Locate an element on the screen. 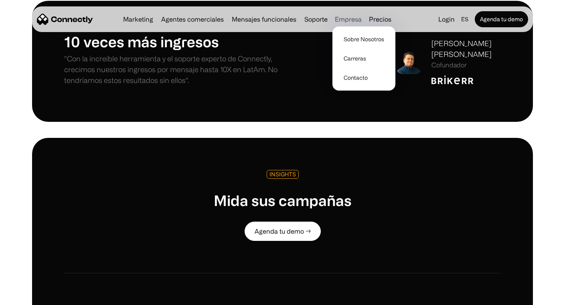 This screenshot has width=565, height=305. a: Carreras is located at coordinates (364, 59).